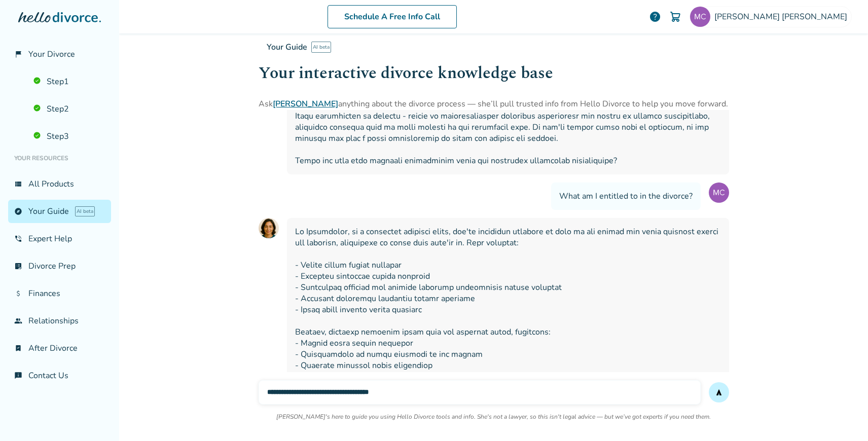  Describe the element at coordinates (18, 266) in the screenshot. I see `span: list_alt_check` at that location.